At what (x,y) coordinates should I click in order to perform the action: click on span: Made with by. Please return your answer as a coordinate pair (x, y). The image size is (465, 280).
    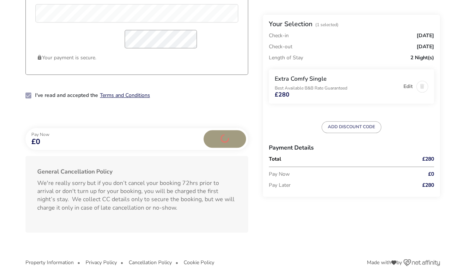
    Looking at the image, I should click on (384, 263).